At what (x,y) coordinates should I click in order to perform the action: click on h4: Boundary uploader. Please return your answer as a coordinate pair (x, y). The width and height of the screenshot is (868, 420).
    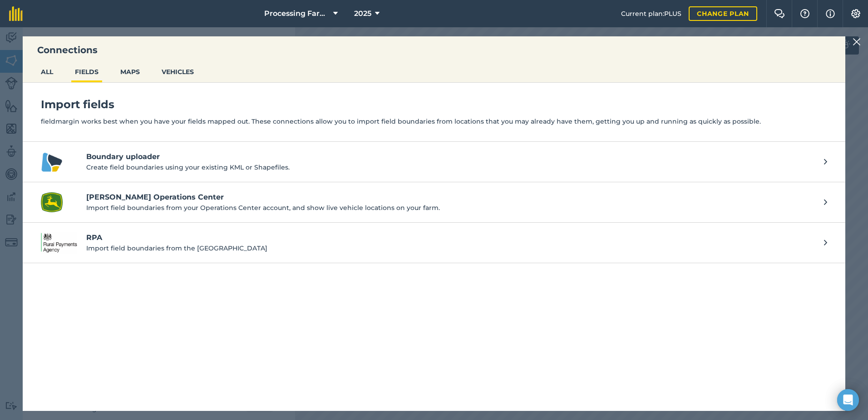
    Looking at the image, I should click on (450, 156).